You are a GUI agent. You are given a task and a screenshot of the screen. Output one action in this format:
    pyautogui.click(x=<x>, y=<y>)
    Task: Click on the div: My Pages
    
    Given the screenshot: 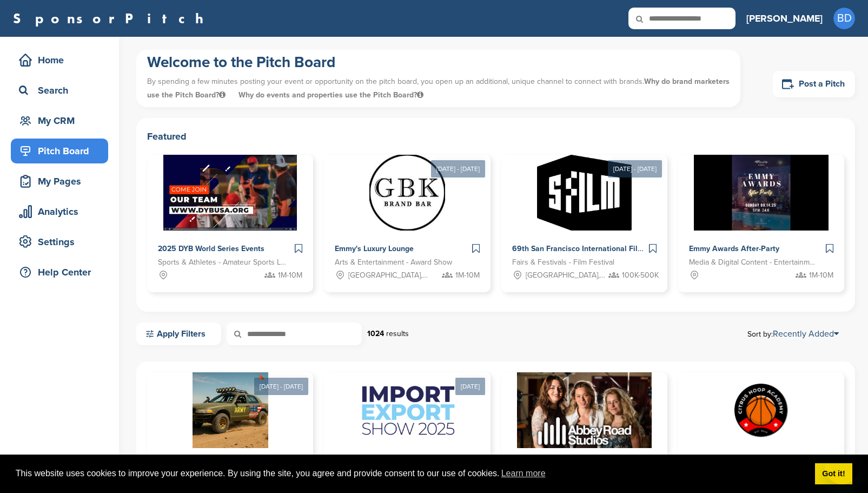 What is the action you would take?
    pyautogui.click(x=62, y=182)
    